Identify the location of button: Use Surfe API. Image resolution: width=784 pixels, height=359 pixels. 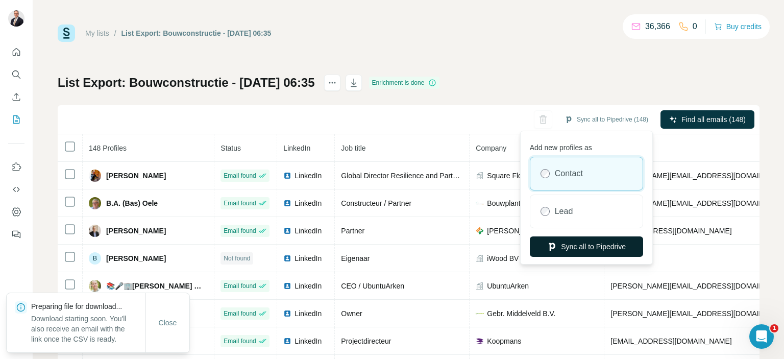
(16, 189).